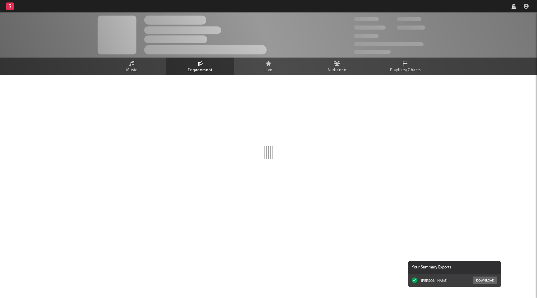  Describe the element at coordinates (268, 66) in the screenshot. I see `a: Live` at that location.